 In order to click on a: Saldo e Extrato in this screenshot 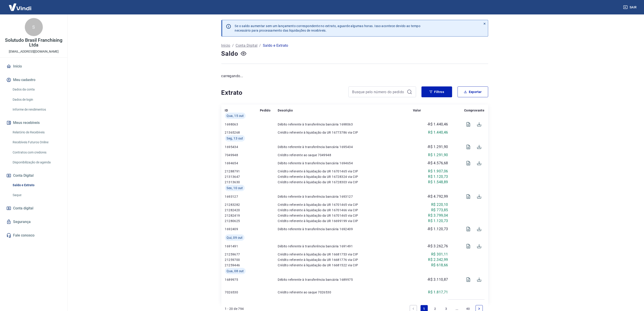, I will do `click(36, 185)`.